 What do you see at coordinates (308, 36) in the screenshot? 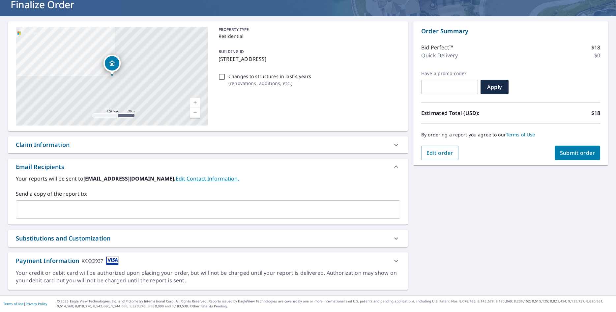
I see `p: Residential` at bounding box center [308, 36].